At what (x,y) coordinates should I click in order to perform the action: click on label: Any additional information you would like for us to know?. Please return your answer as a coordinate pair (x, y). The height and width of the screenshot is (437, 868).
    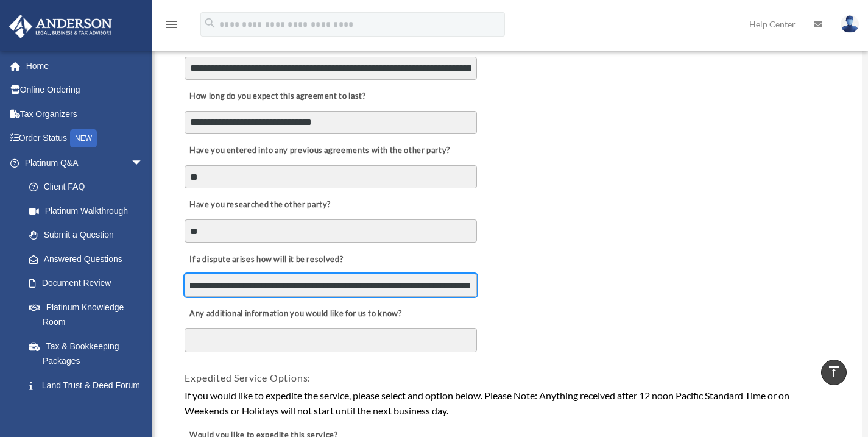
    Looking at the image, I should click on (294, 313).